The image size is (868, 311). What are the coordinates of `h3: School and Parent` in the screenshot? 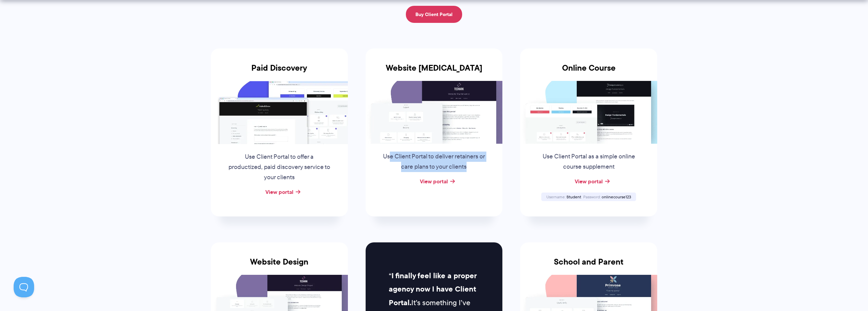 It's located at (589, 266).